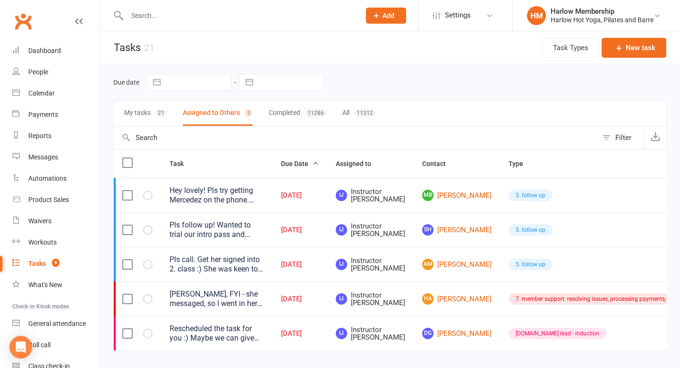 The height and width of the screenshot is (368, 680). Describe the element at coordinates (57, 323) in the screenshot. I see `div: General attendance` at that location.